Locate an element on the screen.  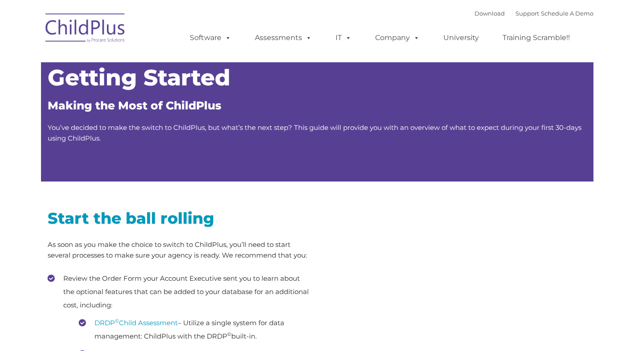
a: Software is located at coordinates (210, 38).